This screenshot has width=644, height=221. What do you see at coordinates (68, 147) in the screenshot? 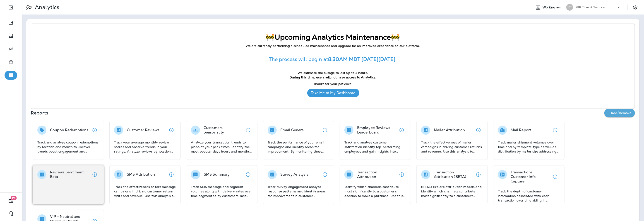
I see `p: Track and analyze coupon redemptions by location and month to uncover trends boost engagement and...` at bounding box center [68, 147].